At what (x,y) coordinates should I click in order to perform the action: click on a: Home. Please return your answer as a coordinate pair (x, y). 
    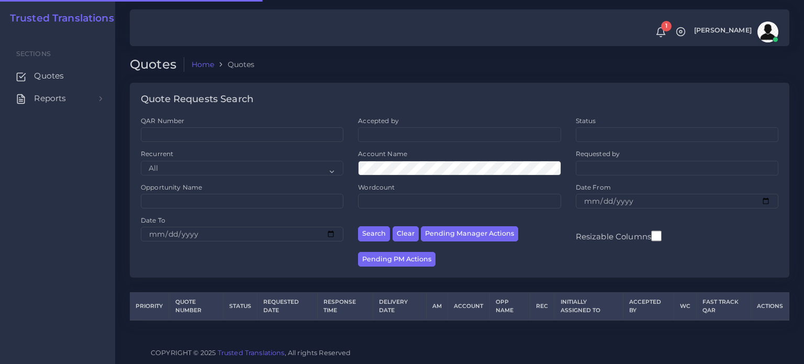
    Looking at the image, I should click on (203, 64).